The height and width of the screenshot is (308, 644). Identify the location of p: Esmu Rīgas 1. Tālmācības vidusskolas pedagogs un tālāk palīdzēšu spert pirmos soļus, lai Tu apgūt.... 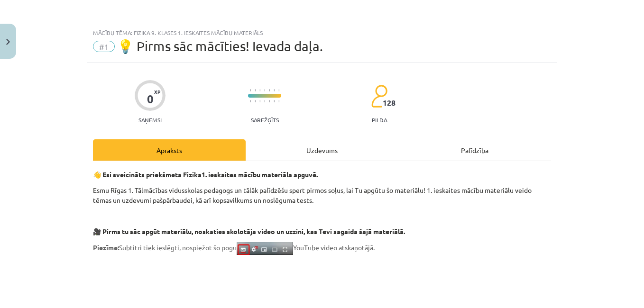
(322, 195).